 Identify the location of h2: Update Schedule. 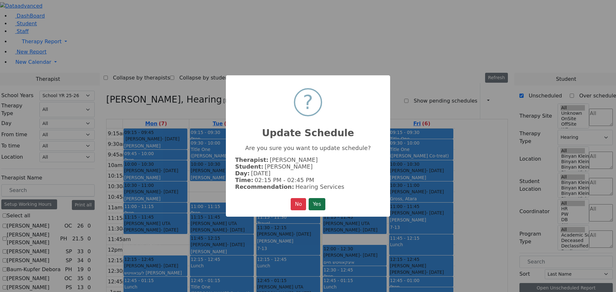
(308, 129).